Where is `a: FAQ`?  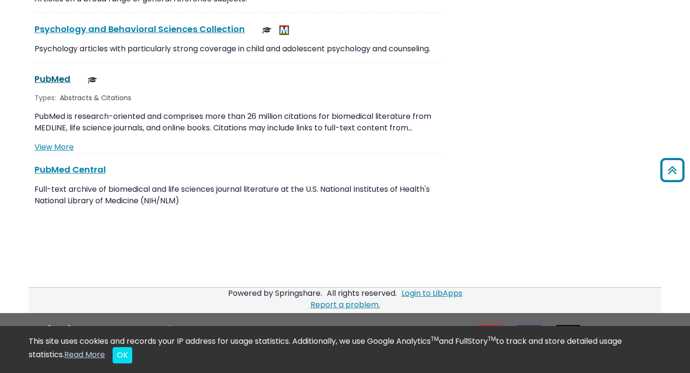 a: FAQ is located at coordinates (569, 344).